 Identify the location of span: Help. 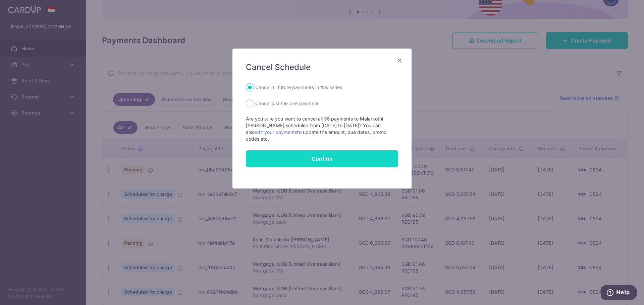
(22, 8).